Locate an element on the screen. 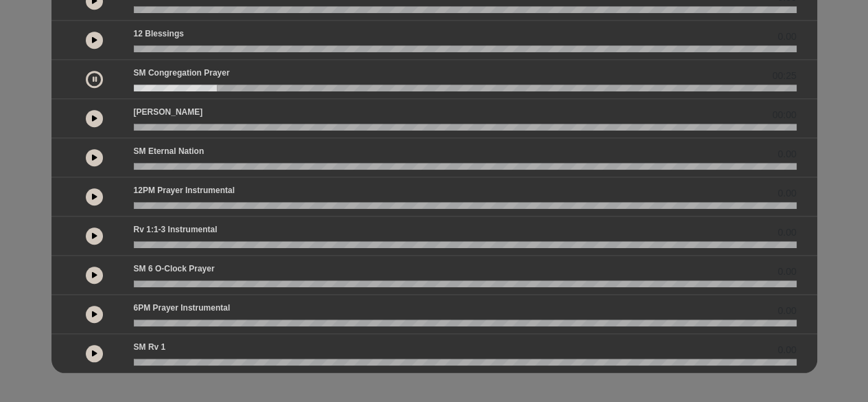 Image resolution: width=868 pixels, height=402 pixels. p: SM Congregation Prayer is located at coordinates (182, 73).